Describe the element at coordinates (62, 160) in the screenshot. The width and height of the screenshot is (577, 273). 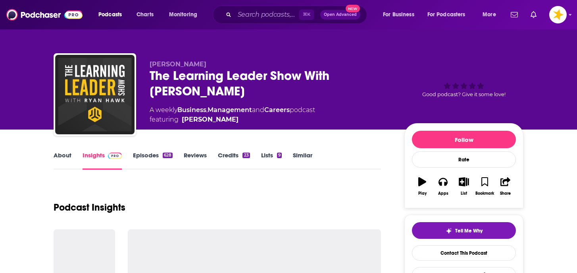
I see `a: About` at that location.